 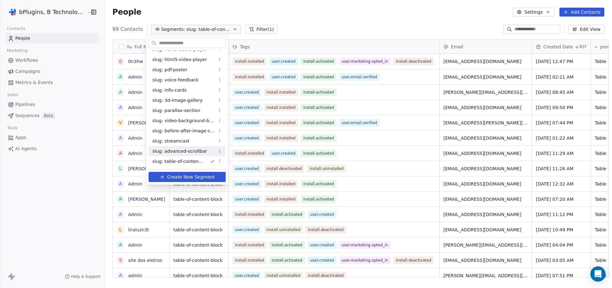 I want to click on span: slug: table-of-content-block, so click(x=179, y=162).